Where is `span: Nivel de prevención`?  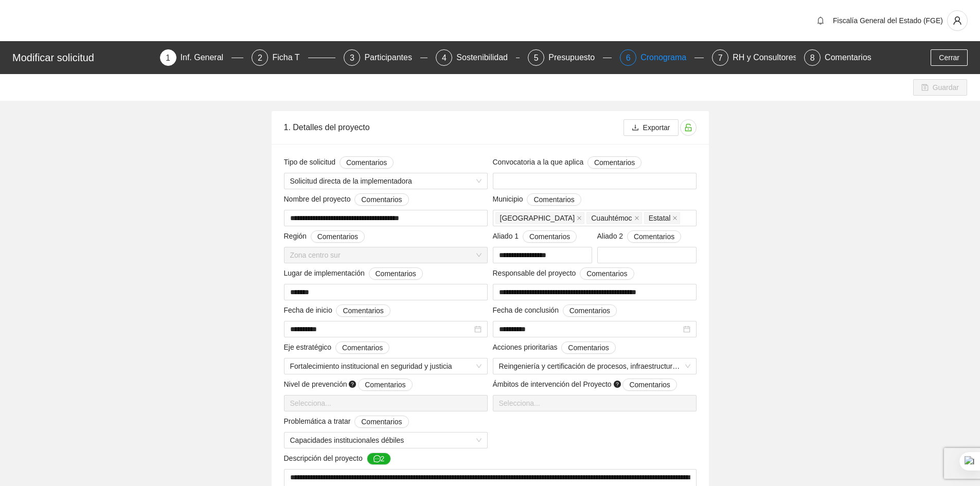 span: Nivel de prevención is located at coordinates (348, 385).